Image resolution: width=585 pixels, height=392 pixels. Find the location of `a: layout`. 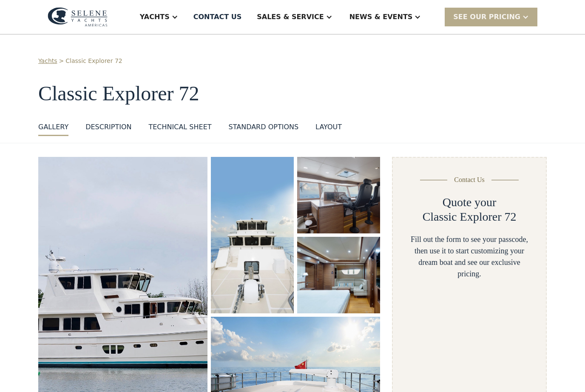

a: layout is located at coordinates (328, 129).